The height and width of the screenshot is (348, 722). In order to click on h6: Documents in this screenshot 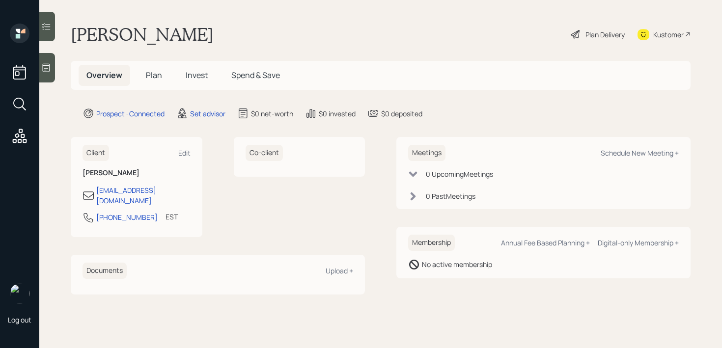, I will do `click(105, 270)`.